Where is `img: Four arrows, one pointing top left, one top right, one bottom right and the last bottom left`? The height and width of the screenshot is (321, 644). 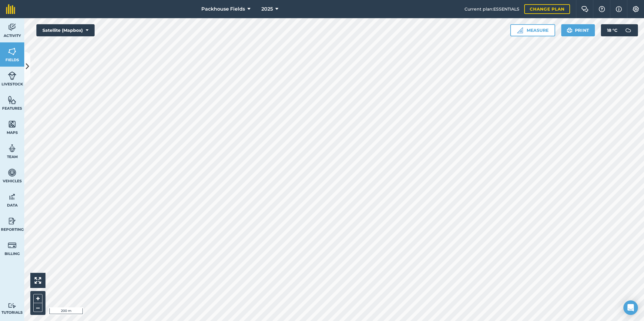
img: Four arrows, one pointing top left, one top right, one bottom right and the last bottom left is located at coordinates (38, 280).